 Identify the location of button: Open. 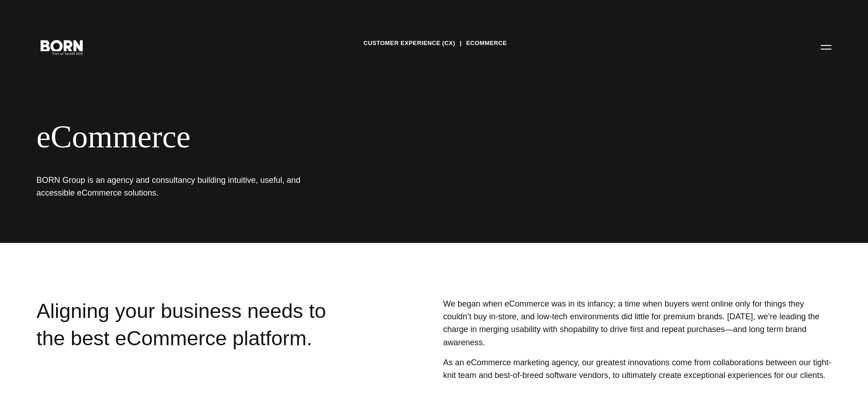
(826, 47).